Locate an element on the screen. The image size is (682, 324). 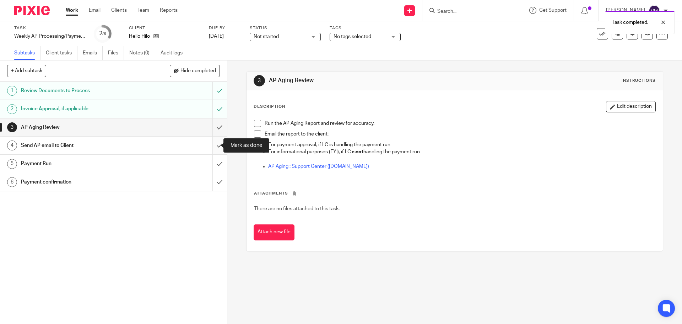
a: Subtasks is located at coordinates (27, 53).